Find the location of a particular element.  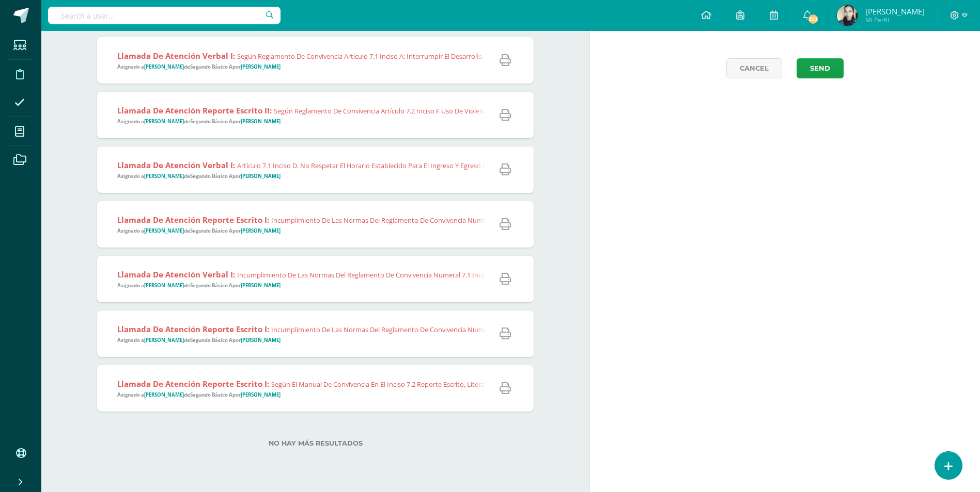

span: 233 is located at coordinates (813, 19).